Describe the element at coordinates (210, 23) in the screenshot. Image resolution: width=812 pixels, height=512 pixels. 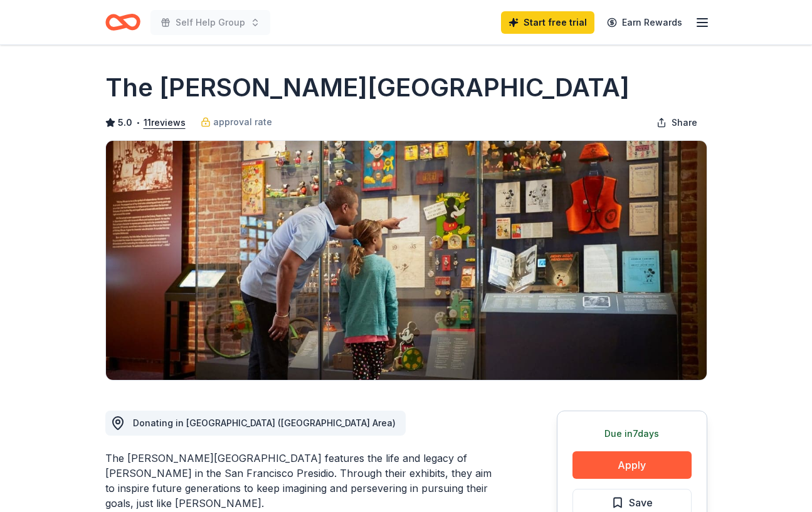
I see `span: Self Help Group` at that location.